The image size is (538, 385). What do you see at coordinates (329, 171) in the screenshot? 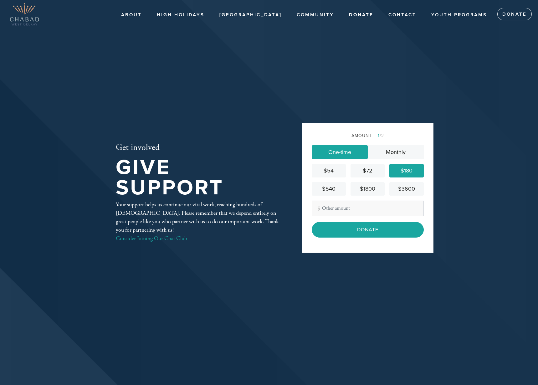
I see `a: $54` at bounding box center [329, 171].